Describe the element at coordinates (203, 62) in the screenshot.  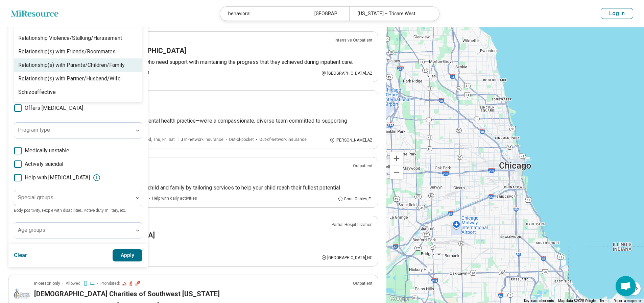
I see `p: Our outpatient programs can assist individuals who need support with maintaining the progress tha...` at that location.